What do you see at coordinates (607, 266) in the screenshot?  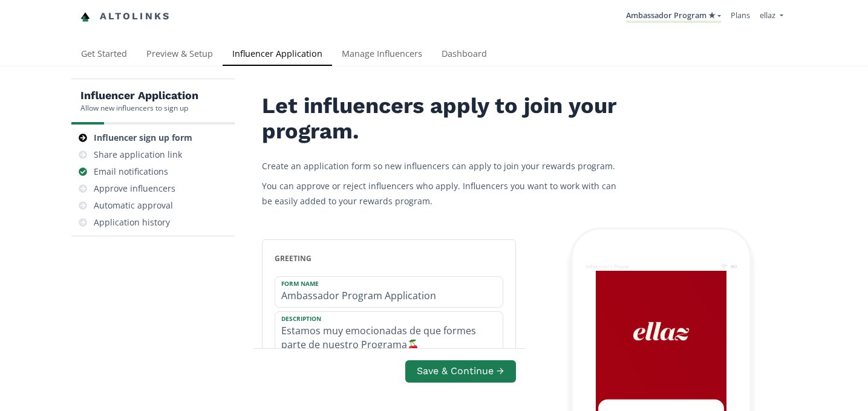 I see `div: Influencer's Phone` at bounding box center [607, 266].